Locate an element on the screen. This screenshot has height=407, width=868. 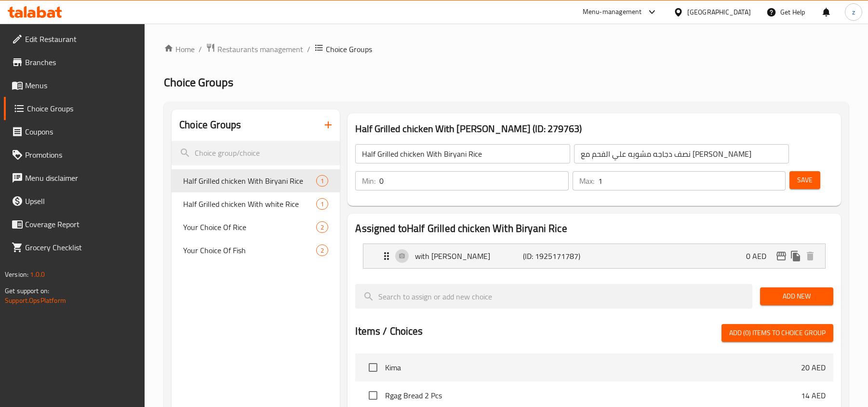
div: Expand is located at coordinates (594, 256).